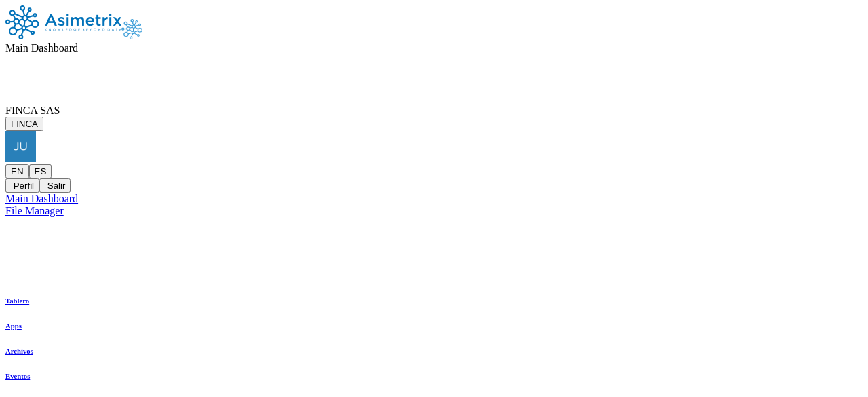 The height and width of the screenshot is (397, 868). I want to click on span: Main Dashboard, so click(41, 47).